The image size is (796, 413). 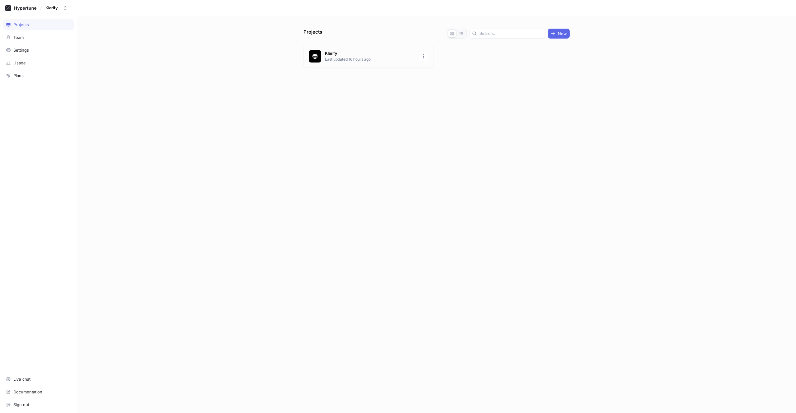 I want to click on input: Search..., so click(x=511, y=34).